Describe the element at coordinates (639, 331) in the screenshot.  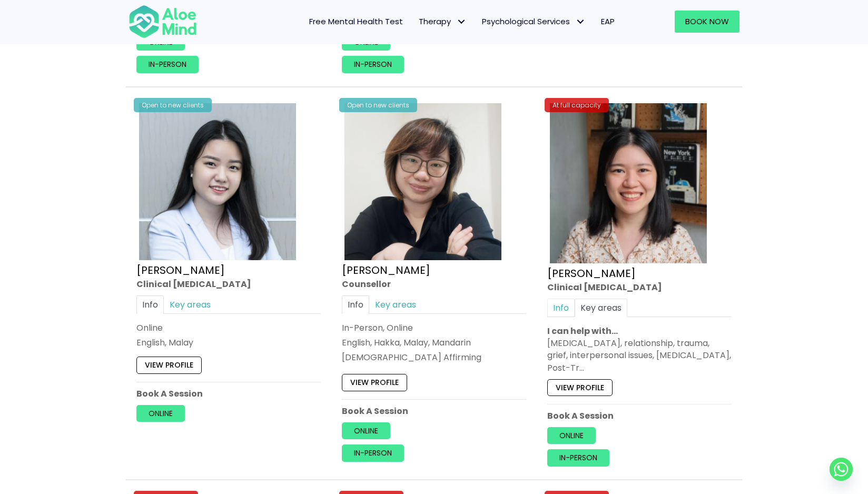
I see `p: I can help with…` at that location.